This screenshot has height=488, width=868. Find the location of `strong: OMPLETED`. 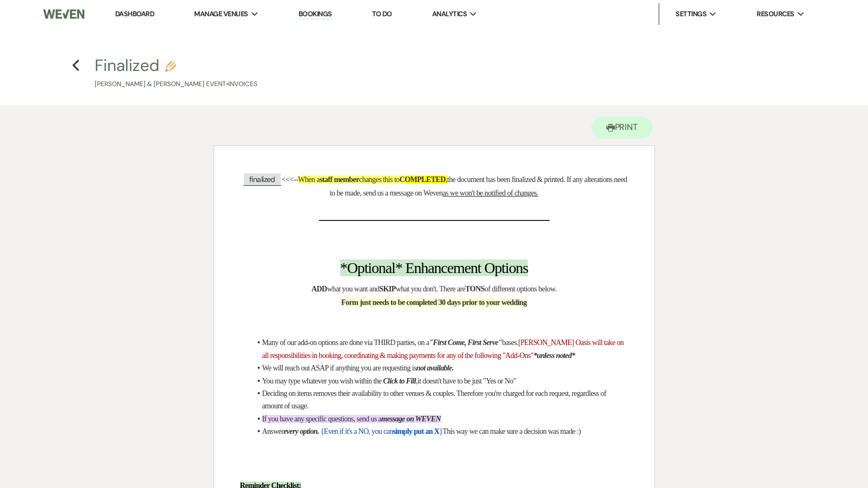

strong: OMPLETED is located at coordinates (425, 179).